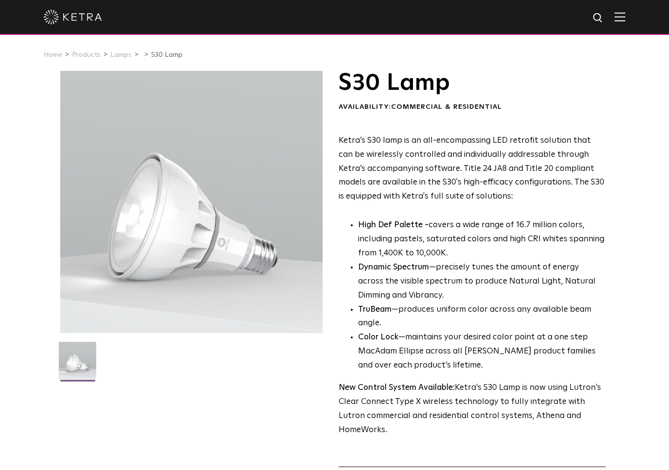  What do you see at coordinates (472, 83) in the screenshot?
I see `h1: S30 Lamp` at bounding box center [472, 83].